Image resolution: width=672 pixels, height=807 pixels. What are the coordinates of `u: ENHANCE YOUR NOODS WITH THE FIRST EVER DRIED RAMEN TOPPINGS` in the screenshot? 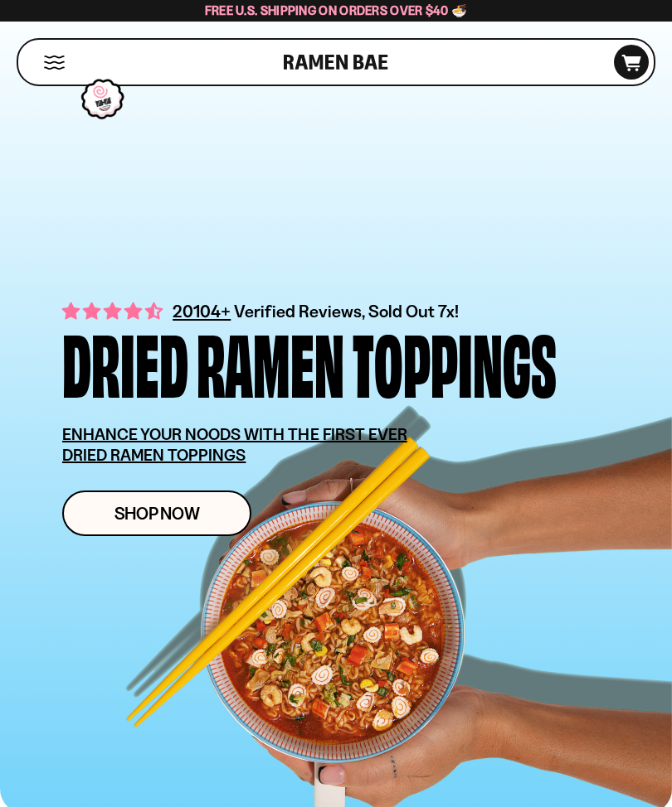 It's located at (235, 444).